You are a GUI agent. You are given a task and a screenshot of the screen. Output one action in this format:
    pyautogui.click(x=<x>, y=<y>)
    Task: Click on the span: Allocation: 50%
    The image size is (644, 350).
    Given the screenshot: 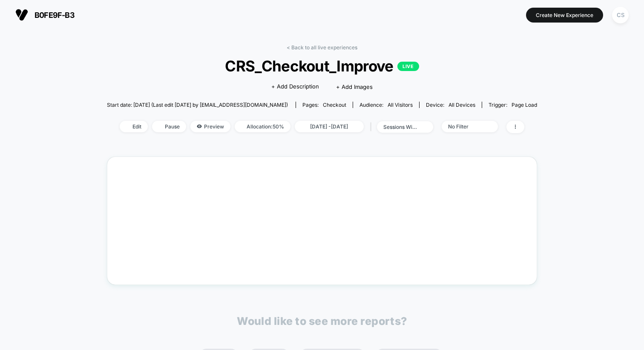 What is the action you would take?
    pyautogui.click(x=262, y=126)
    